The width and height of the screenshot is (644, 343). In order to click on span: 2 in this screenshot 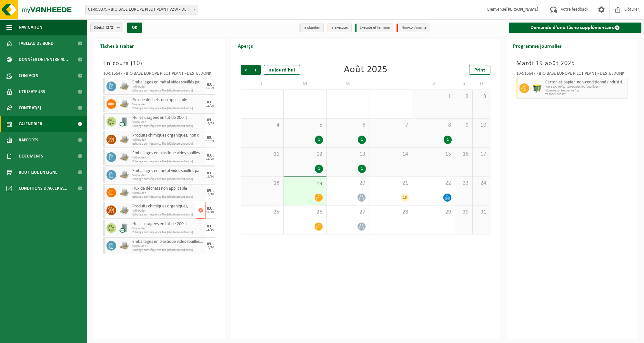, I will do `click(464, 97)`.